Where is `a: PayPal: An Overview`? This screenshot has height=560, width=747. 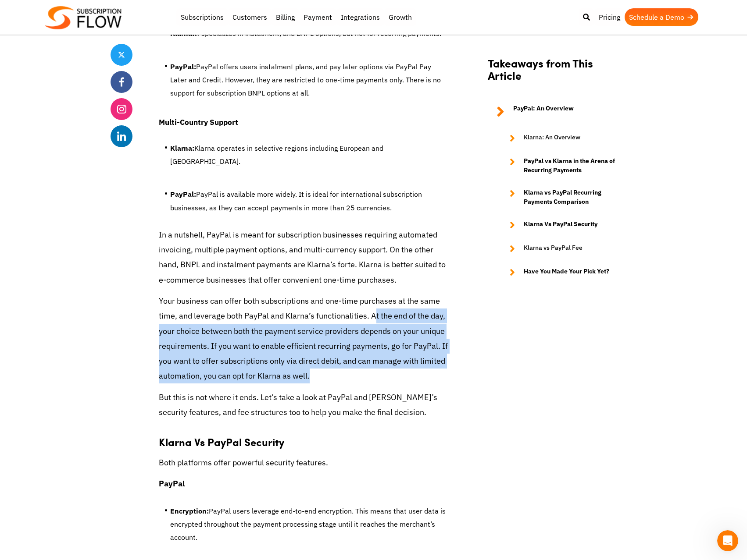
a: PayPal: An Overview is located at coordinates (558, 112).